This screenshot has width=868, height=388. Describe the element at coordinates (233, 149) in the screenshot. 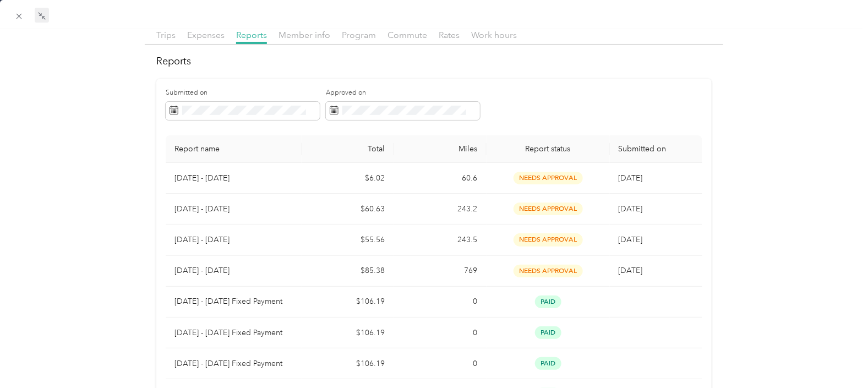

I see `th: Report name` at that location.